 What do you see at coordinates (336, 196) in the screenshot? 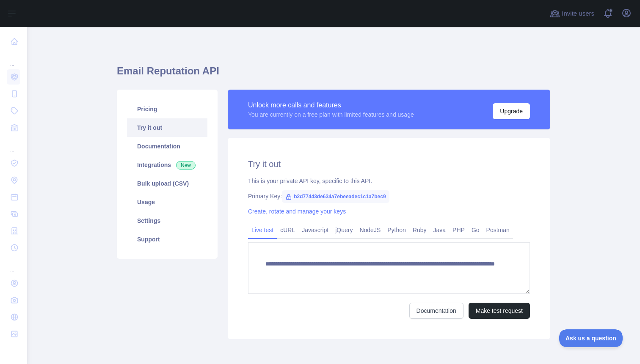
I see `span: b2d77443de634a7ebeeadec1c1a7bec9` at bounding box center [336, 196].